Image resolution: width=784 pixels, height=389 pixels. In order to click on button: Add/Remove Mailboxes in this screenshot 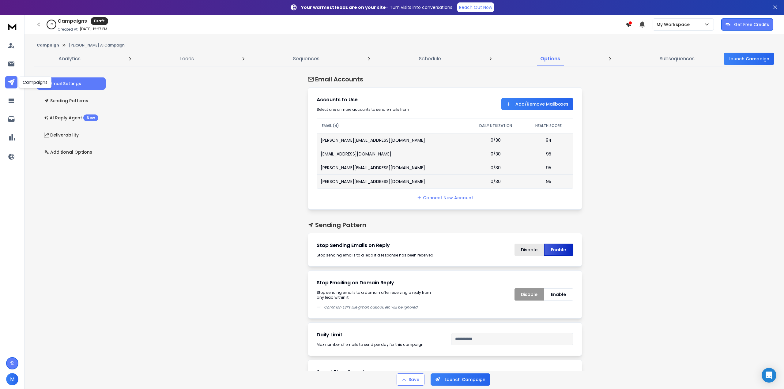, I will do `click(537, 104)`.